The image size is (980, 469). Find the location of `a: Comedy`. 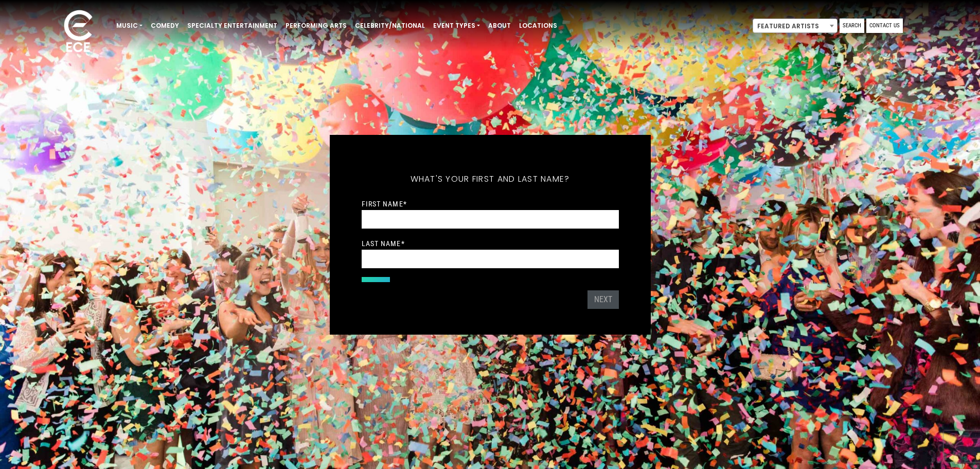

a: Comedy is located at coordinates (165, 26).